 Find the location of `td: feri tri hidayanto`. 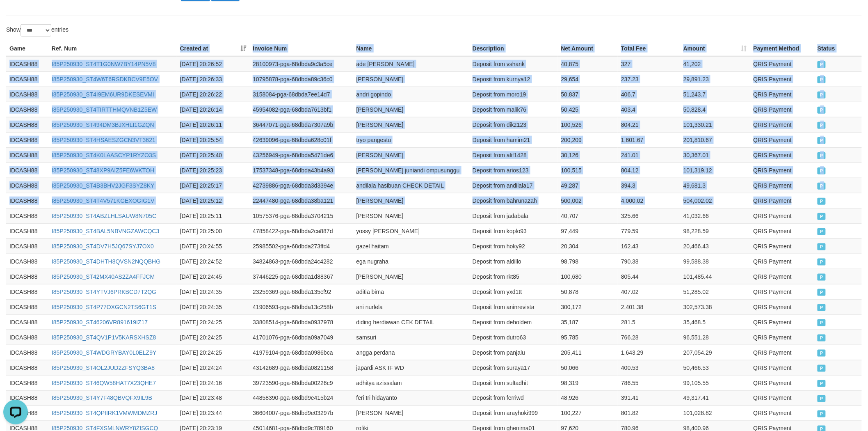

td: feri tri hidayanto is located at coordinates (411, 398).